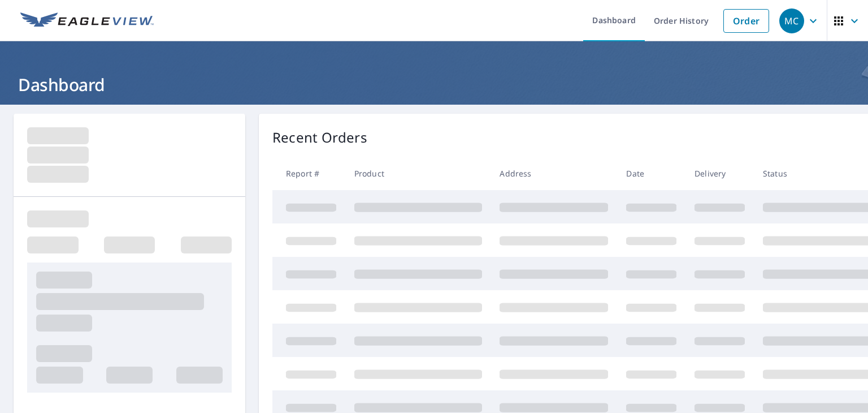 The height and width of the screenshot is (413, 868). Describe the element at coordinates (553, 173) in the screenshot. I see `th: Address` at that location.